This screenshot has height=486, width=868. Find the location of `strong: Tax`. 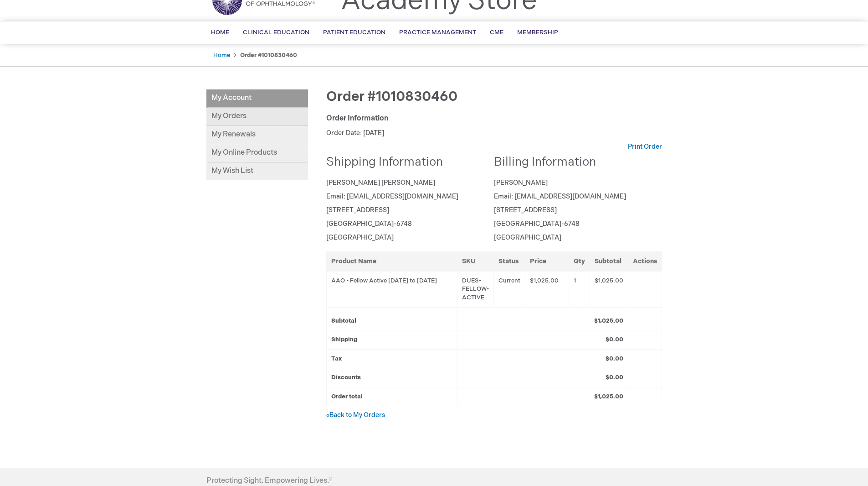

strong: Tax is located at coordinates (336, 359).